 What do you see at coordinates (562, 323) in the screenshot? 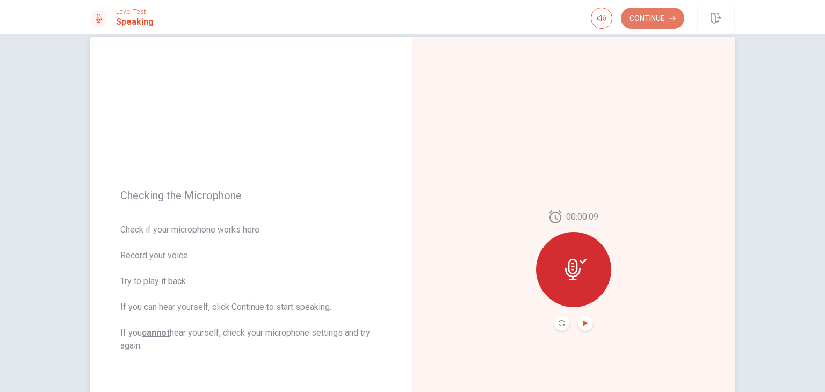
I see `button: Record Again` at bounding box center [562, 323].